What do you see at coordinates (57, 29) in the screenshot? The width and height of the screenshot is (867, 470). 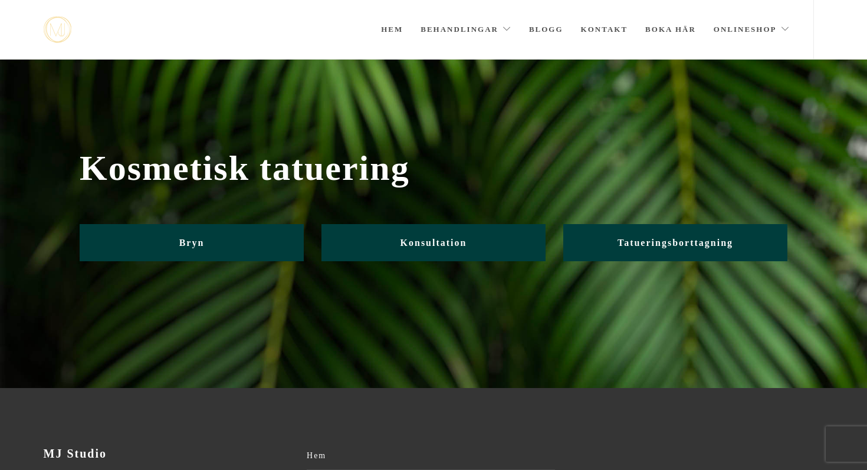 I see `a: mjstudio mjstudio mjstudio` at bounding box center [57, 29].